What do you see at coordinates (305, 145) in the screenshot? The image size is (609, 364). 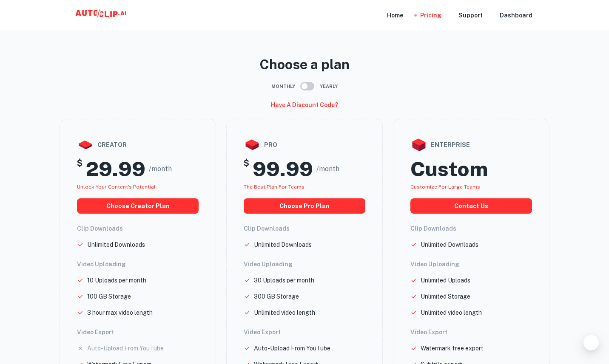 I see `div: pro` at bounding box center [305, 145].